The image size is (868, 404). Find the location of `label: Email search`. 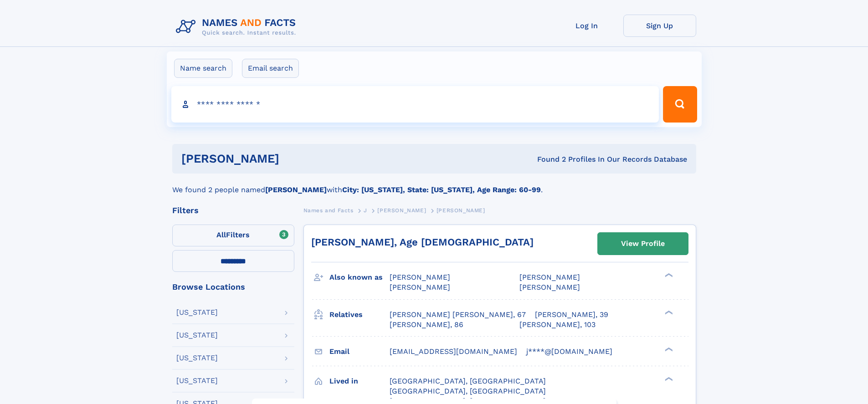

label: Email search is located at coordinates (270, 68).